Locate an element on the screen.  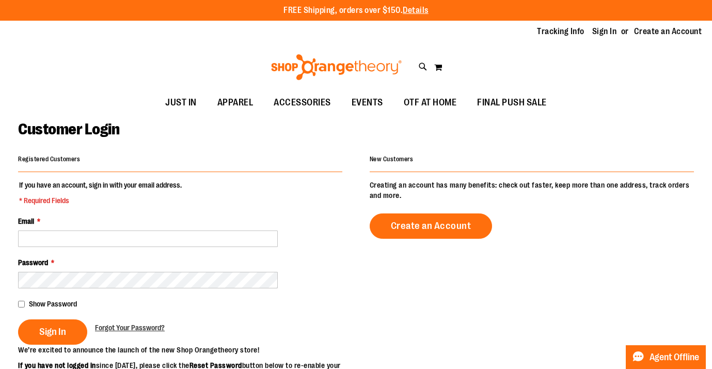
p: Creating an account has many benefits: check out faster, keep more than one address, track orders... is located at coordinates (532, 190).